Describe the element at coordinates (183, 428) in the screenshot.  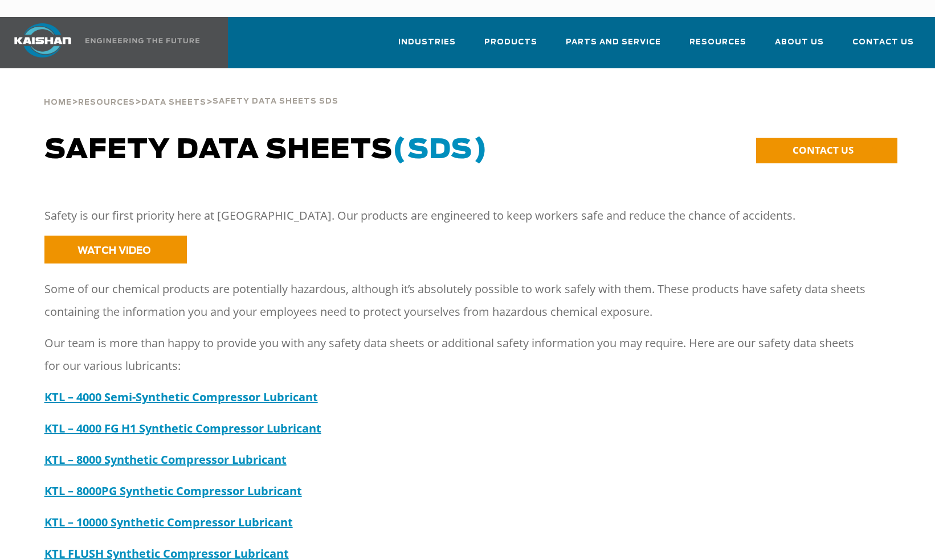
I see `strong: KTL – 4000 FG H1 Synthetic Compressor Lubricant` at that location.